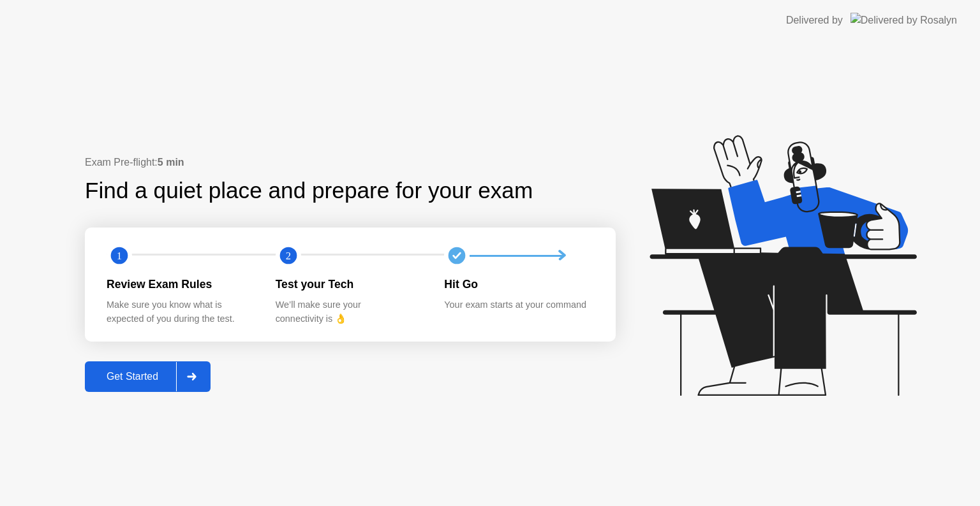 Image resolution: width=980 pixels, height=506 pixels. Describe the element at coordinates (171, 162) in the screenshot. I see `b: 5 min` at that location.